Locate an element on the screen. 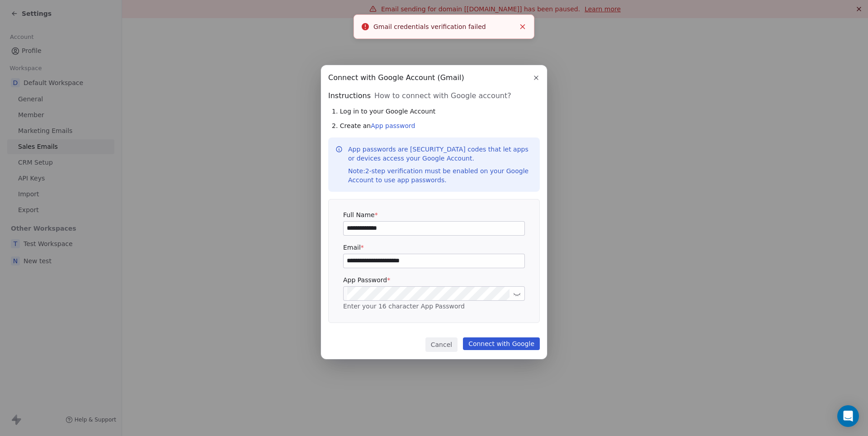  span: Note: is located at coordinates (356, 171).